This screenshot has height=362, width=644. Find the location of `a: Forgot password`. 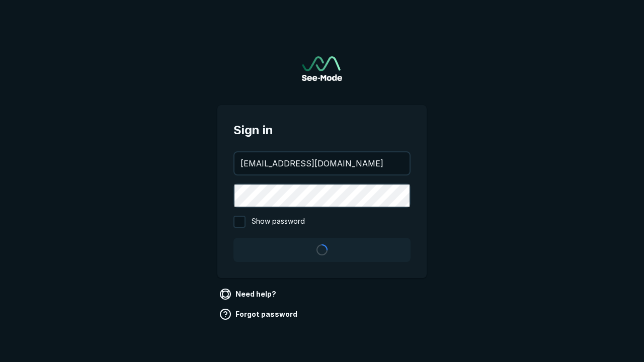

a: Forgot password is located at coordinates (259, 314).